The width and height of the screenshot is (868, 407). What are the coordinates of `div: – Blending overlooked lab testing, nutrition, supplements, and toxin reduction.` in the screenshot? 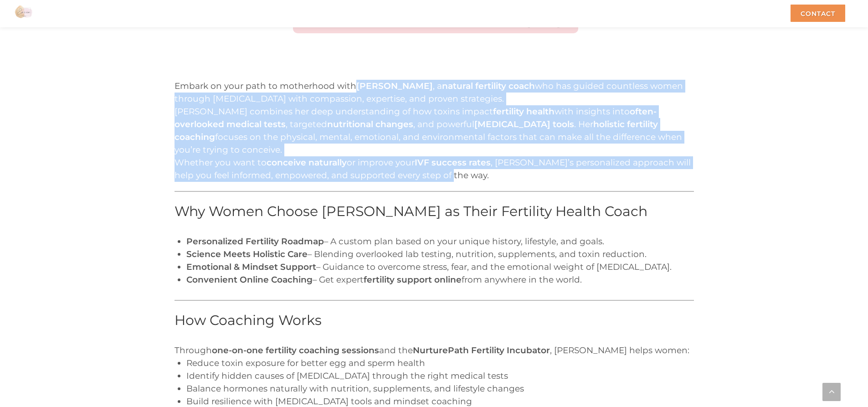 It's located at (440, 254).